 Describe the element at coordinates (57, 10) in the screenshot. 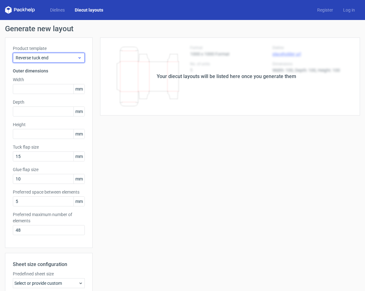

I see `a: Dielines` at that location.